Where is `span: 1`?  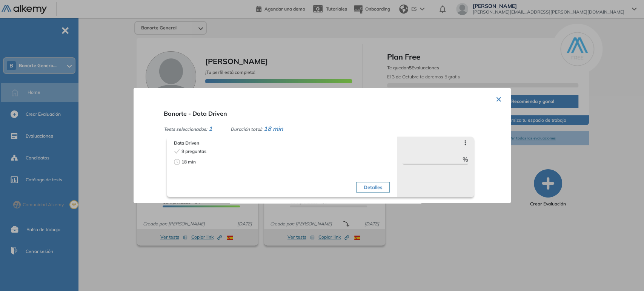
span: 1 is located at coordinates (210, 128).